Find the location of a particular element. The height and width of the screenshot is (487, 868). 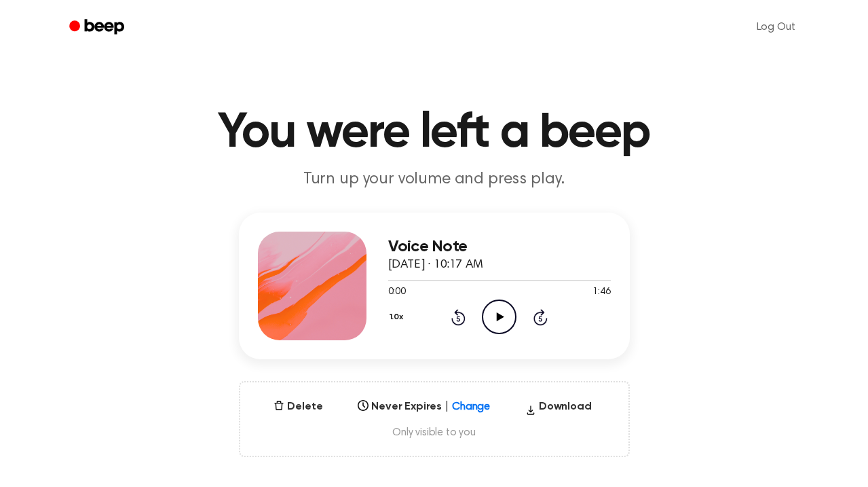

a: Beep is located at coordinates (97, 27).